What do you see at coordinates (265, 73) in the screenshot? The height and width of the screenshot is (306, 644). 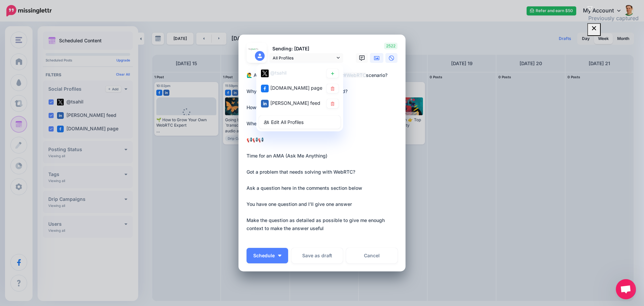 I see `img: twitter-square.png` at bounding box center [265, 73].